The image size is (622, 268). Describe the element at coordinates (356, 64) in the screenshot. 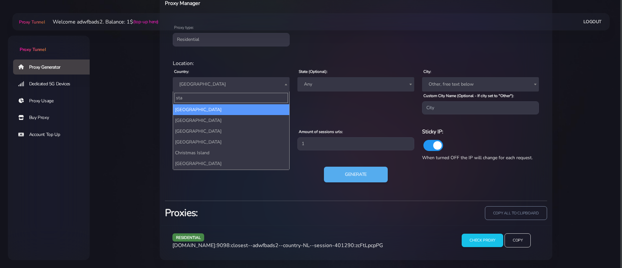

I see `div: Location:` at that location.